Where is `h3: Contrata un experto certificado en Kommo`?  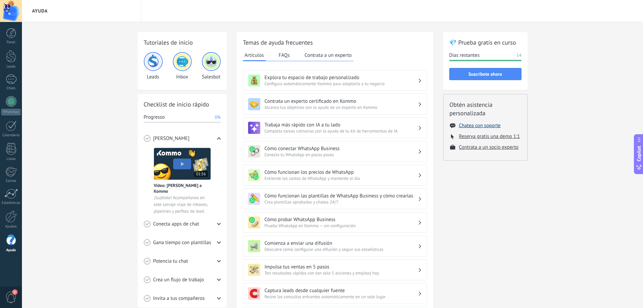
h3: Contrata un experto certificado en Kommo is located at coordinates (341, 101).